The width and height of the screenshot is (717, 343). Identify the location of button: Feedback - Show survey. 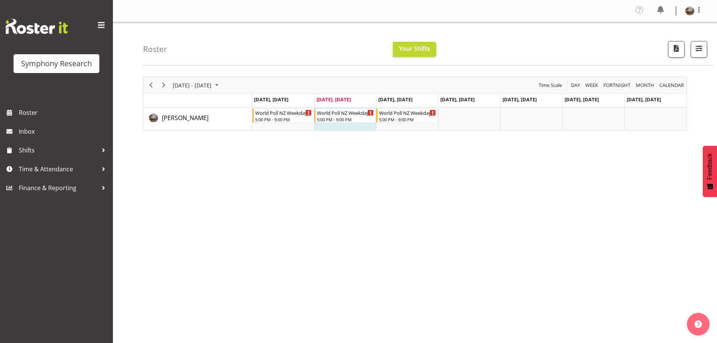
(710, 171).